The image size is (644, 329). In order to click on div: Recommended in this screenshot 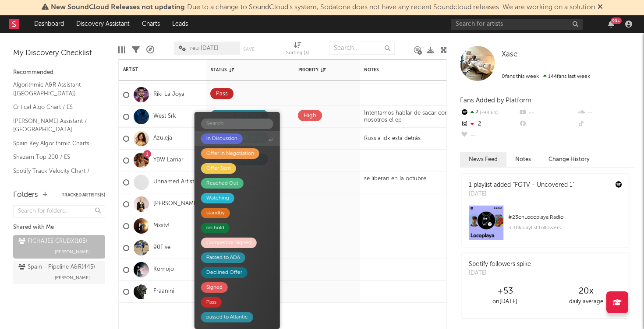, I will do `click(59, 73)`.